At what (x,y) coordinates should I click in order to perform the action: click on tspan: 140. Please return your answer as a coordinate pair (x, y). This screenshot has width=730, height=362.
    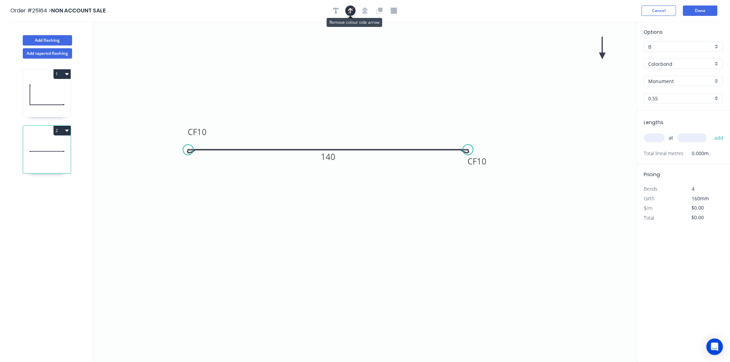
    Looking at the image, I should click on (328, 157).